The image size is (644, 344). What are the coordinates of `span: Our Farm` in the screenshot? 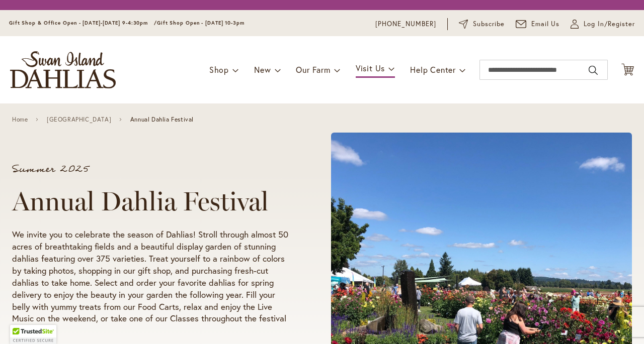 It's located at (313, 69).